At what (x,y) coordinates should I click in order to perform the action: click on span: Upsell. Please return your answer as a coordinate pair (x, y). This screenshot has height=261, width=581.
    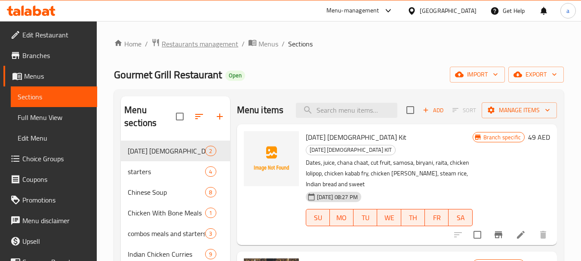
    Looking at the image, I should click on (56, 241).